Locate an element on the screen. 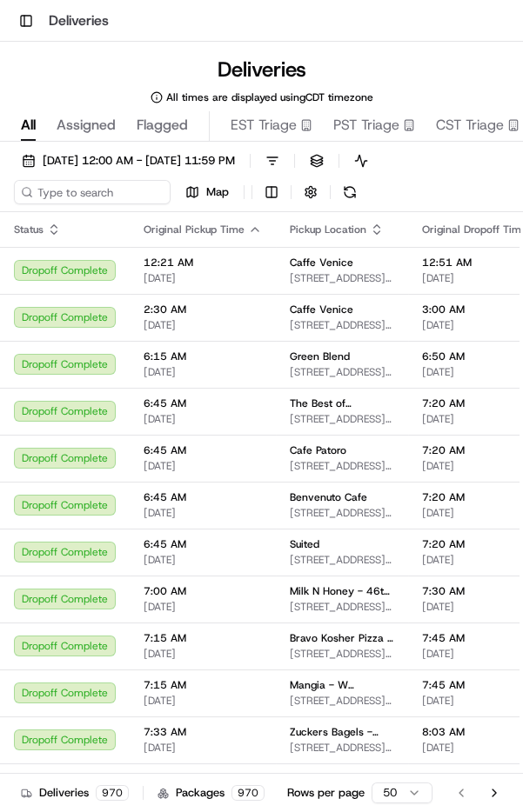 The height and width of the screenshot is (812, 523). div: Deliveries is located at coordinates (75, 793).